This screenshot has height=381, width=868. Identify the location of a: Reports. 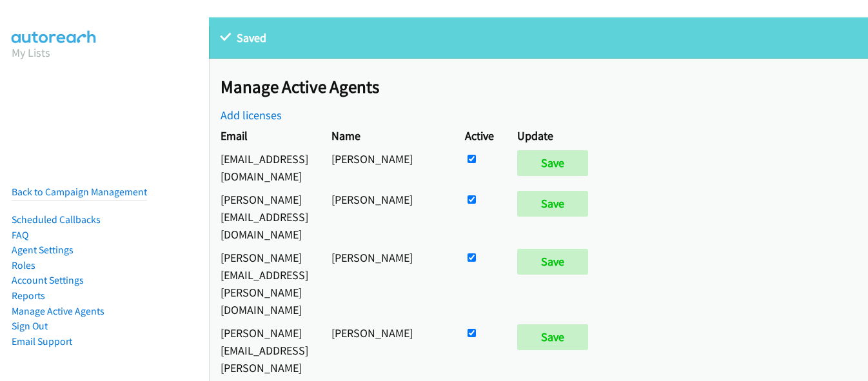
(28, 295).